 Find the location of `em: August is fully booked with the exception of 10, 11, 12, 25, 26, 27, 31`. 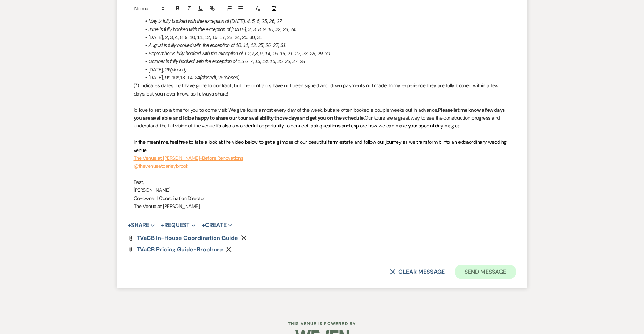

em: August is fully booked with the exception of 10, 11, 12, 25, 26, 27, 31 is located at coordinates (217, 46).